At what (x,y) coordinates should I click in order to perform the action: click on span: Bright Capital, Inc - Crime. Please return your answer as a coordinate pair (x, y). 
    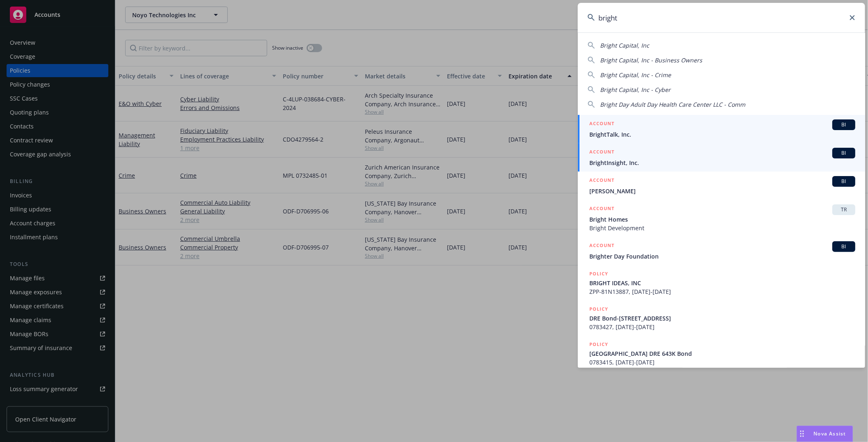
    Looking at the image, I should click on (635, 74).